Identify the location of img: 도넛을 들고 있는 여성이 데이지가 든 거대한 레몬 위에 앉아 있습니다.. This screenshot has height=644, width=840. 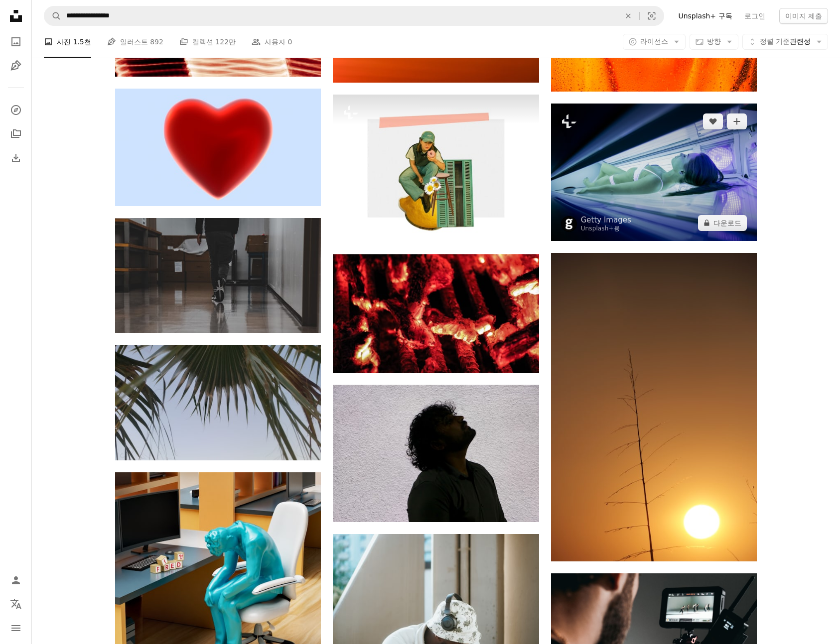
(435, 168).